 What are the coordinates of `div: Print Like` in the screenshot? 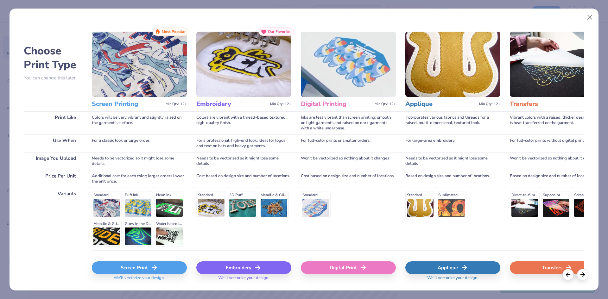 It's located at (53, 123).